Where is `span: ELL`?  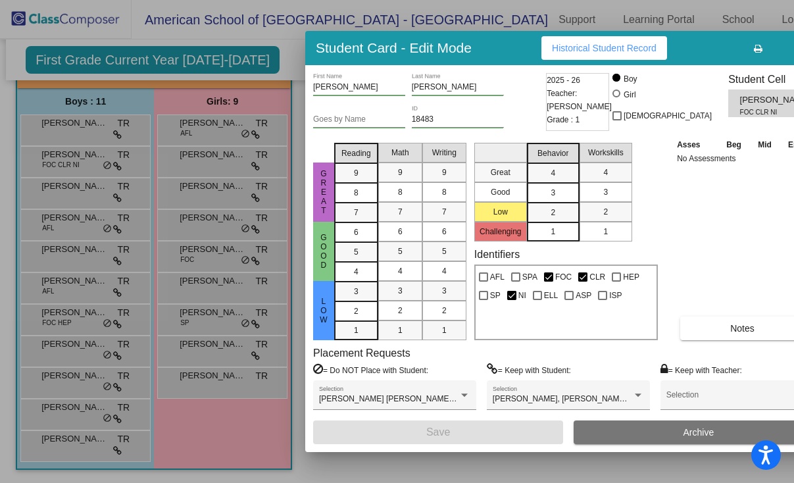 span: ELL is located at coordinates (551, 296).